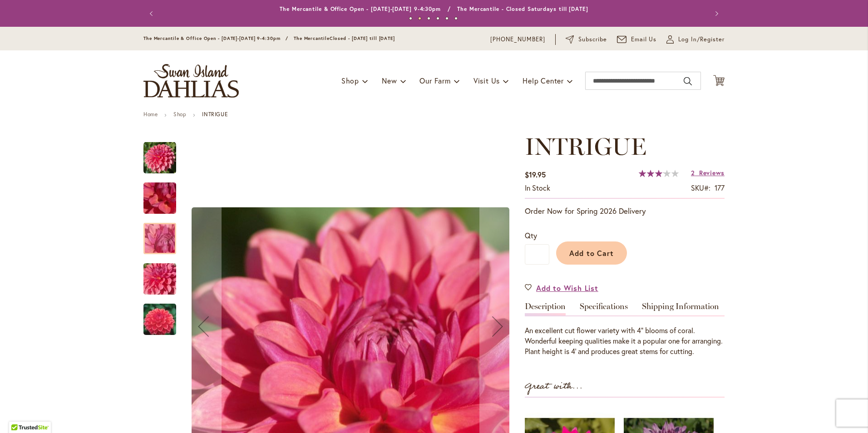 Image resolution: width=868 pixels, height=433 pixels. What do you see at coordinates (537, 187) in the screenshot?
I see `span: In stock` at bounding box center [537, 187].